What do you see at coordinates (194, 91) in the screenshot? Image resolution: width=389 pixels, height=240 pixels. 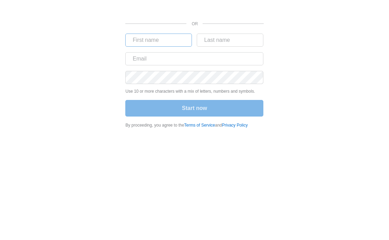 I see `p: Use 10 or more characters with a mix of letters, numbers and symbols.` at bounding box center [194, 91].